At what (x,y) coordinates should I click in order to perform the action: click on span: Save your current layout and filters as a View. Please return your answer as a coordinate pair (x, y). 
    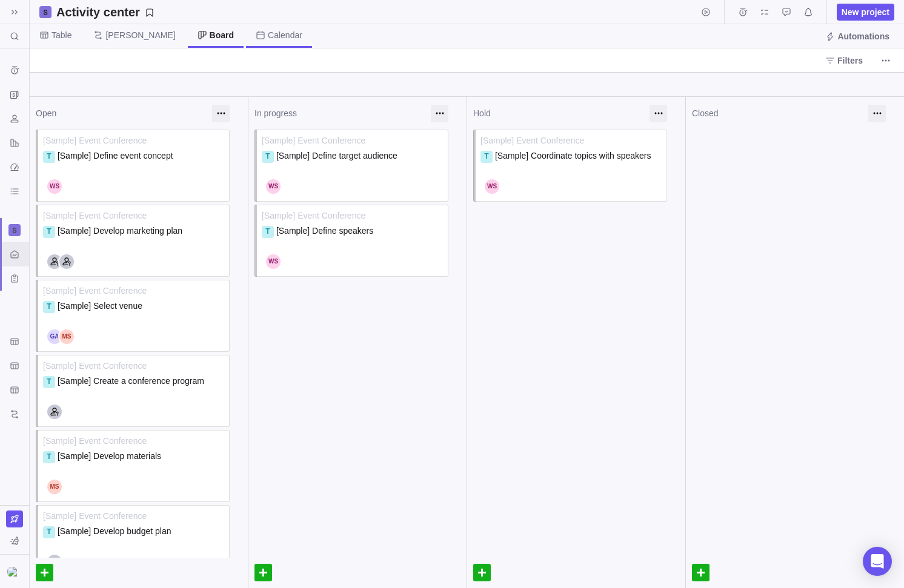
    Looking at the image, I should click on (105, 12).